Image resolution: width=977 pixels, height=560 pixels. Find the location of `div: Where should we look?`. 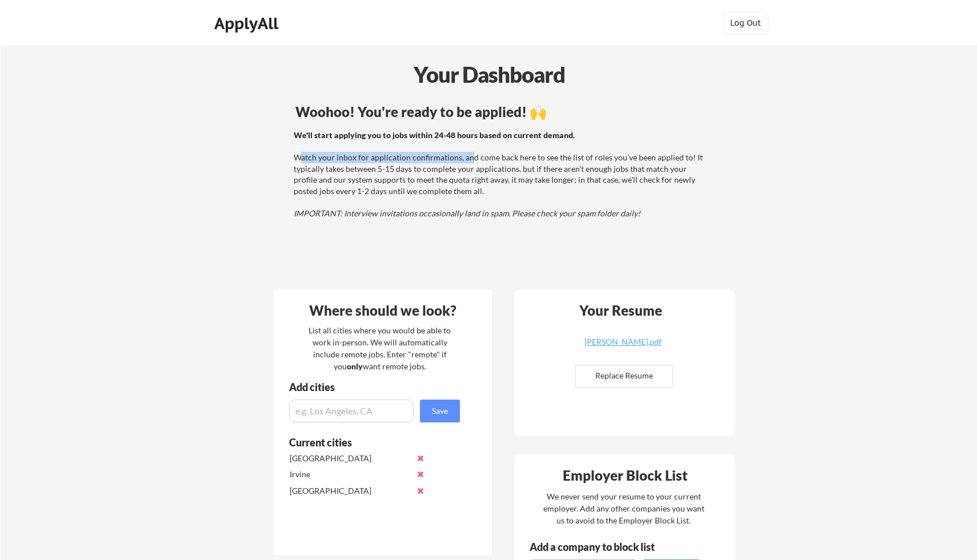

div: Where should we look? is located at coordinates (382, 310).